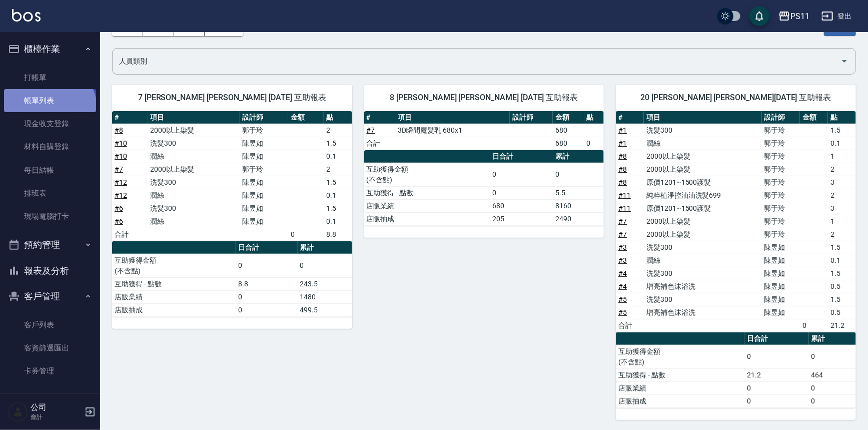 The image size is (868, 430). I want to click on td: 680, so click(568, 143).